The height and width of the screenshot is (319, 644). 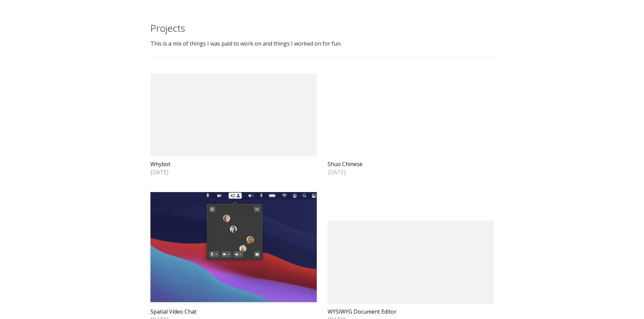 I want to click on h1: Projects, so click(x=322, y=28).